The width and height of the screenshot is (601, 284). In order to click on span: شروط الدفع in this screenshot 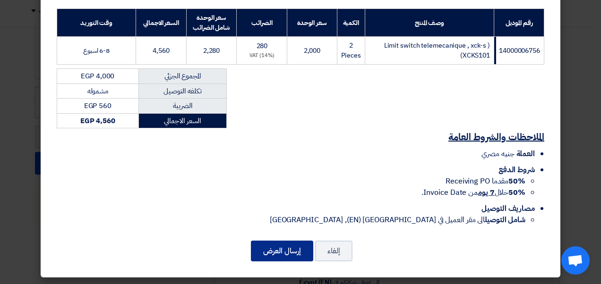, I will do `click(516, 170)`.